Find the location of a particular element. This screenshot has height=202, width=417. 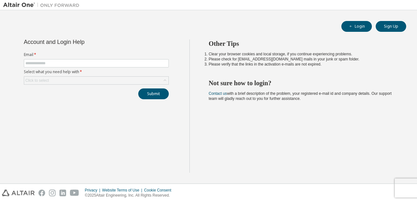

img: linkedin.svg is located at coordinates (63, 193).